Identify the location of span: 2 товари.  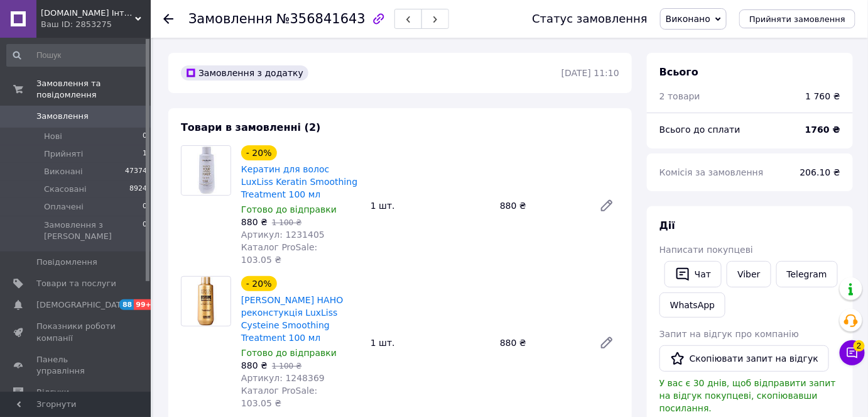
(680, 96).